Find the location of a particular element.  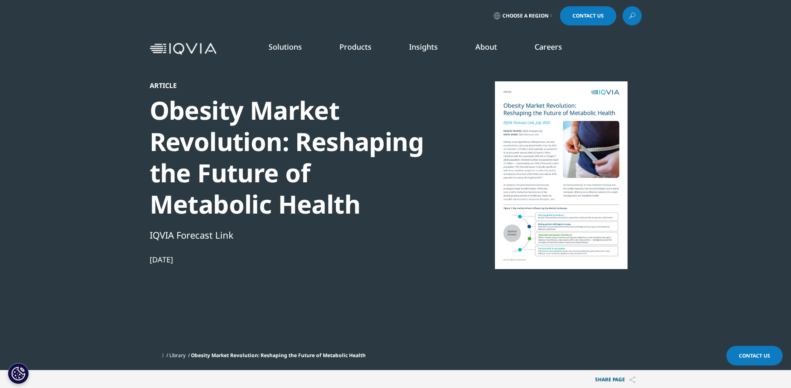

a: Careers is located at coordinates (548, 47).